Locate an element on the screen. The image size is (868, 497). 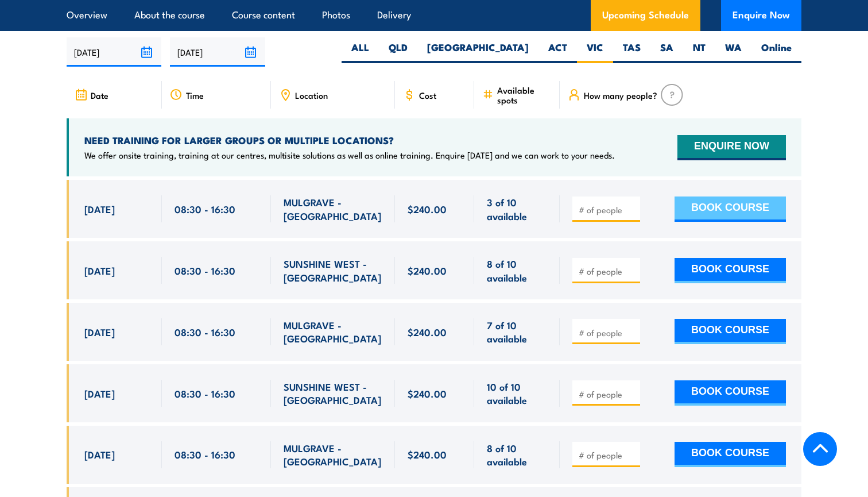
p: We offer onsite training, training at our centres, multisite solutions as well as online training... is located at coordinates (350, 155).